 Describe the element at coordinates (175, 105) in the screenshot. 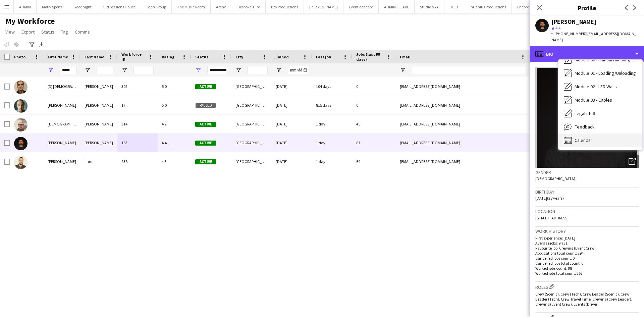

I see `div: 5.0` at that location.